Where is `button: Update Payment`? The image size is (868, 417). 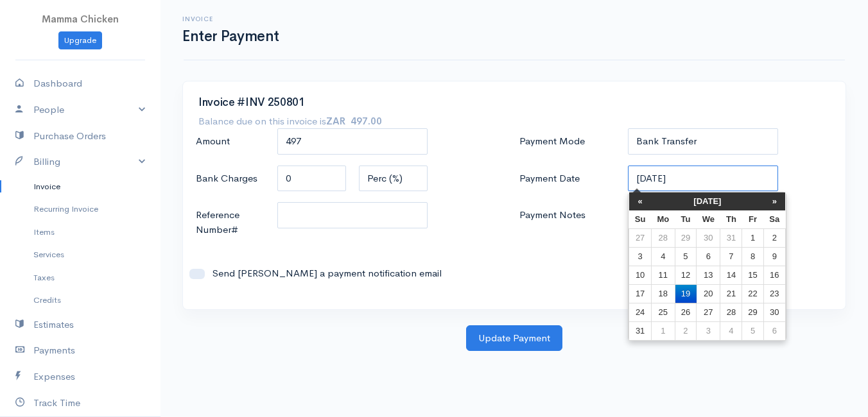
button: Update Payment is located at coordinates (514, 338).